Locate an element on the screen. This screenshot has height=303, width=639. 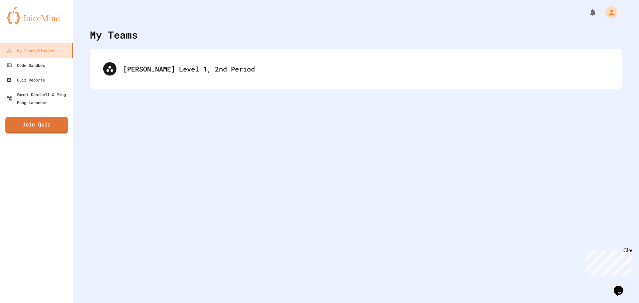
div: My Teams is located at coordinates (114, 35).